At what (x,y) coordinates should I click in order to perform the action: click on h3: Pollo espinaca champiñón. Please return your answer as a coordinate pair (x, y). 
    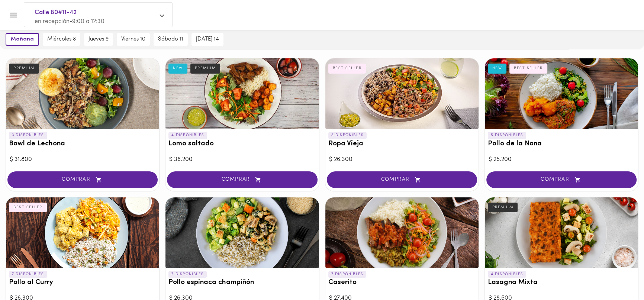
    Looking at the image, I should click on (242, 283).